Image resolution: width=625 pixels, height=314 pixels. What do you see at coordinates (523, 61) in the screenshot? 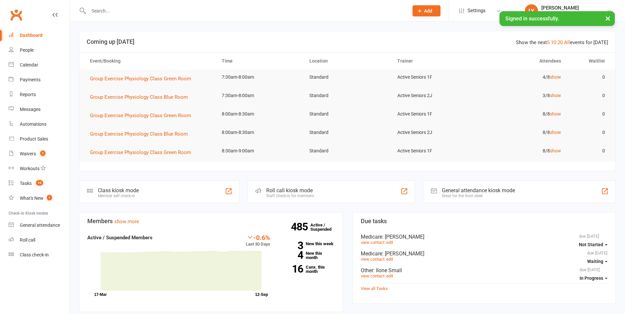
I see `th: Attendees` at bounding box center [523, 61].